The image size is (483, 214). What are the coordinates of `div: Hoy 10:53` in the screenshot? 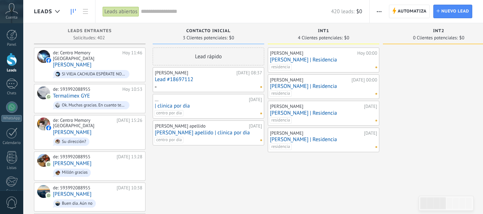 It's located at (132, 89).